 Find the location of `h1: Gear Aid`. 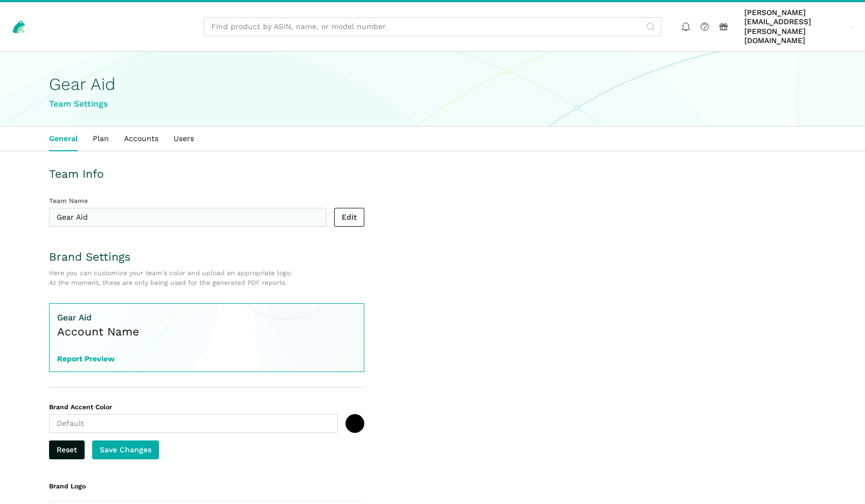

h1: Gear Aid is located at coordinates (432, 84).